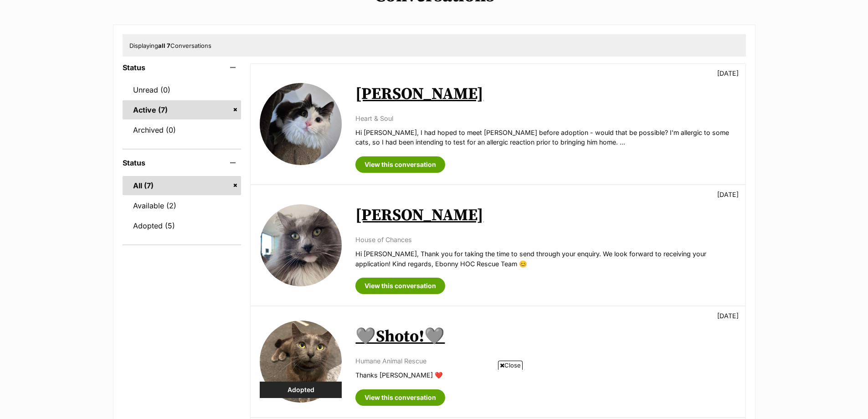 Image resolution: width=868 pixels, height=419 pixels. What do you see at coordinates (182, 205) in the screenshot?
I see `a: Available (2)` at bounding box center [182, 205].